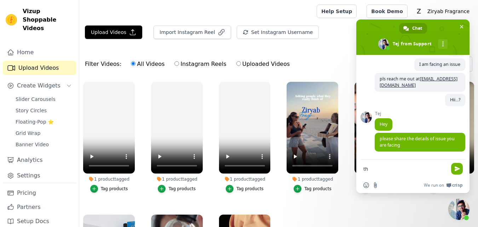 The width and height of the screenshot is (478, 227). Describe the element at coordinates (384, 114) in the screenshot. I see `span: Tej` at that location.